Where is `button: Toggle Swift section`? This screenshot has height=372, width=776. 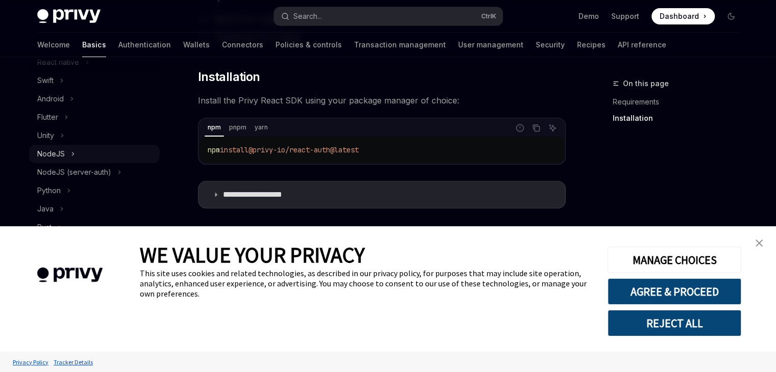 button: Toggle Swift section is located at coordinates (94, 81).